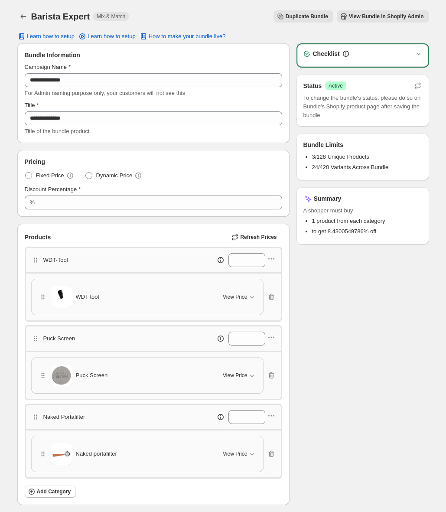  I want to click on h1: Barista Expert, so click(61, 16).